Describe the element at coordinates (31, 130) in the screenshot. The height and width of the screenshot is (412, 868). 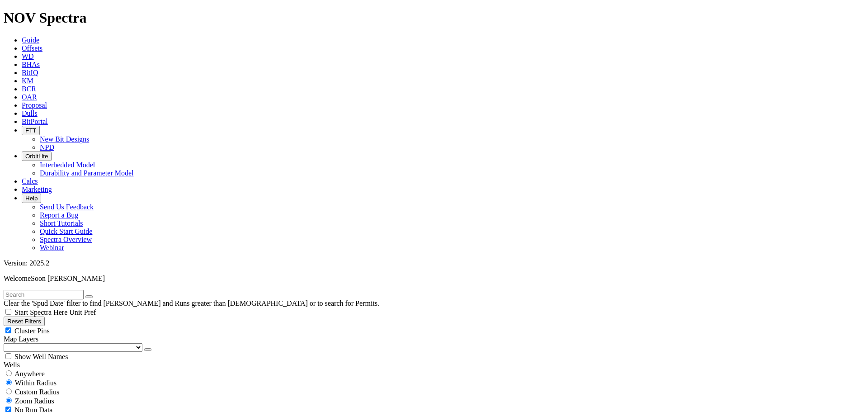
I see `button: FTT` at that location.